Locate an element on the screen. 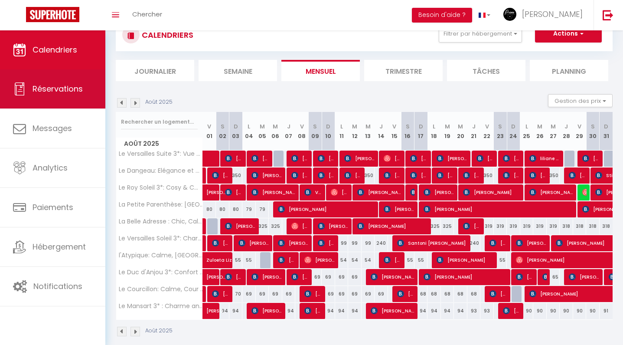  span: Le Dangeau: Elégance et Modernité proche Château is located at coordinates (161, 170).